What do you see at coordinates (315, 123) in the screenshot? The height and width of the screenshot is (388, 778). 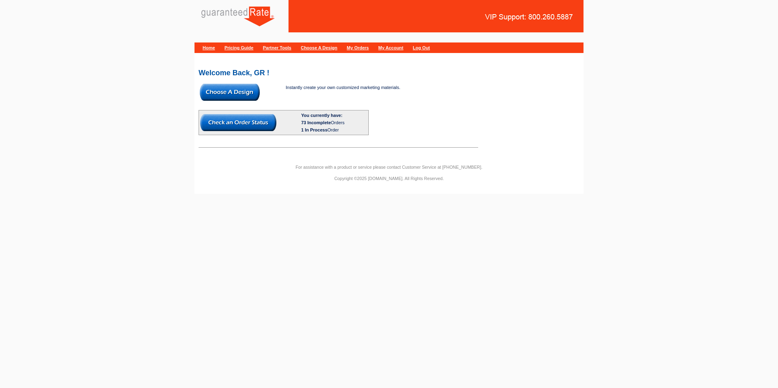 I see `span: 73 Incomplete` at bounding box center [315, 123].